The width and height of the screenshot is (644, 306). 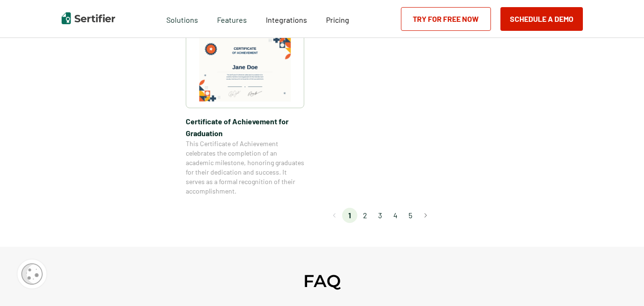 What do you see at coordinates (410, 215) in the screenshot?
I see `li: page 5` at bounding box center [410, 215].